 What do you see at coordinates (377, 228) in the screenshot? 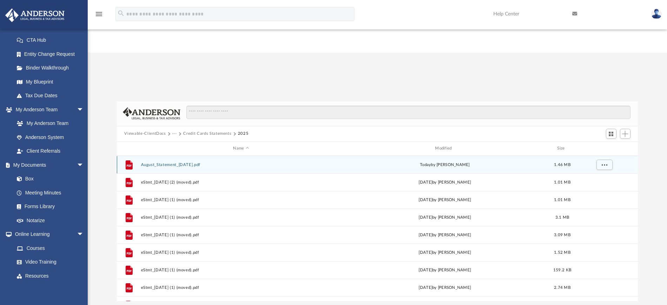
I see `div: grid` at bounding box center [377, 228].